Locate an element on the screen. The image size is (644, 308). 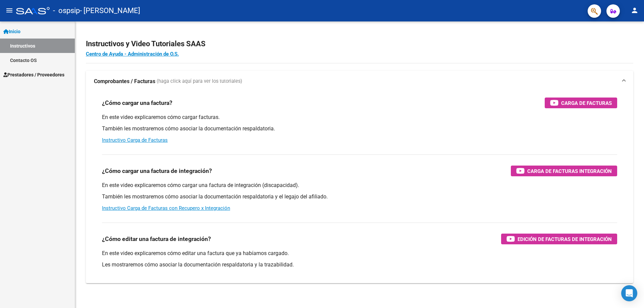
a: Instructivo Carga de Facturas is located at coordinates (135, 140).